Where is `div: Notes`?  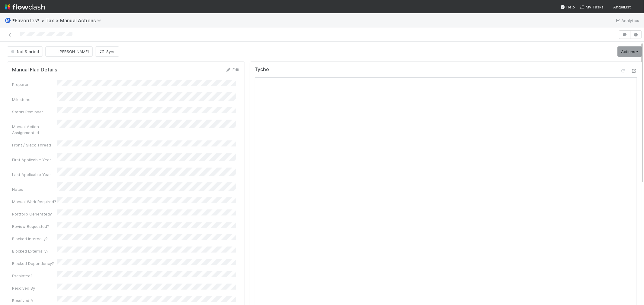 div: Notes is located at coordinates (35, 190).